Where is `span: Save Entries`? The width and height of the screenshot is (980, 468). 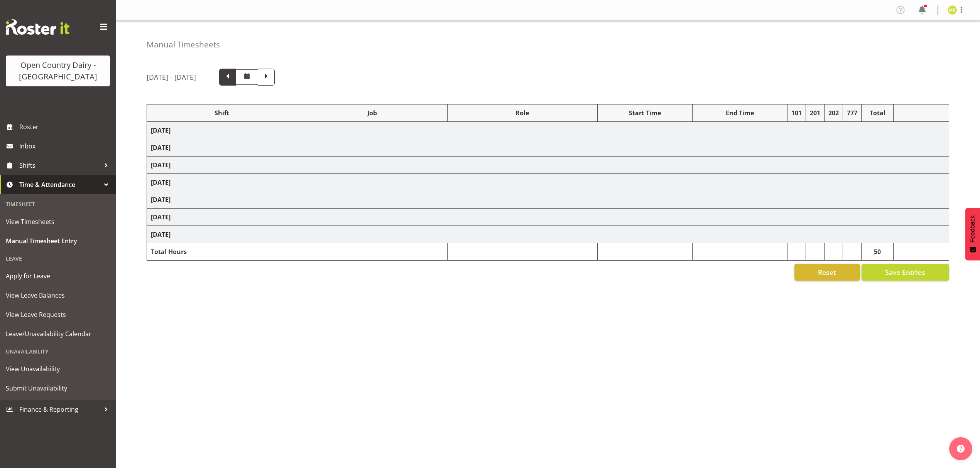
span: Save Entries is located at coordinates (905, 273).